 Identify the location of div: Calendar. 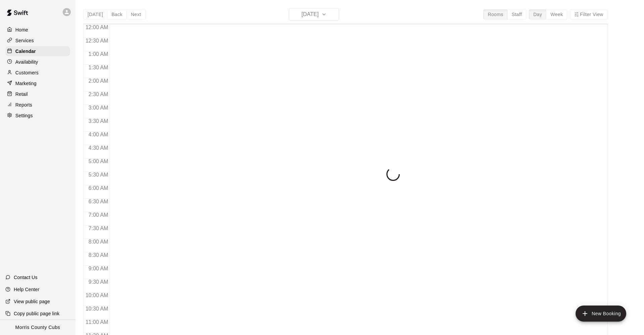
(38, 51).